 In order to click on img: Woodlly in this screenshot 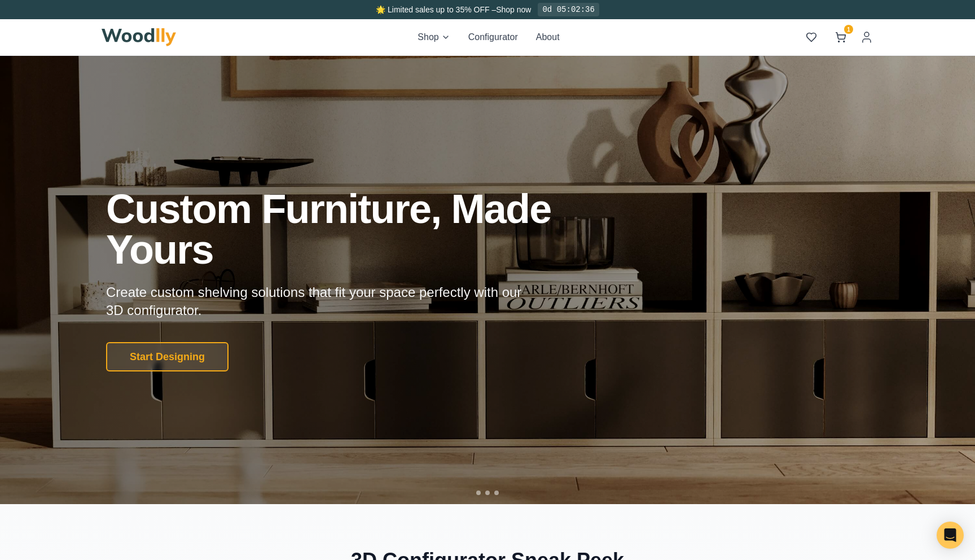, I will do `click(139, 38)`.